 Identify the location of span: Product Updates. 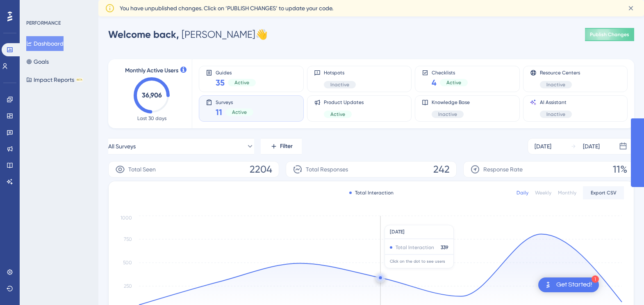
(343, 102).